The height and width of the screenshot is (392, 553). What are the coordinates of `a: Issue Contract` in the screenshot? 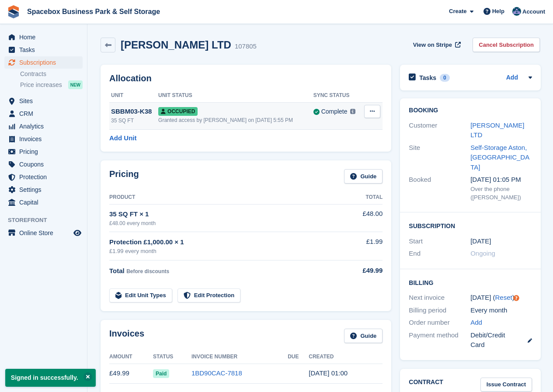 It's located at (506, 385).